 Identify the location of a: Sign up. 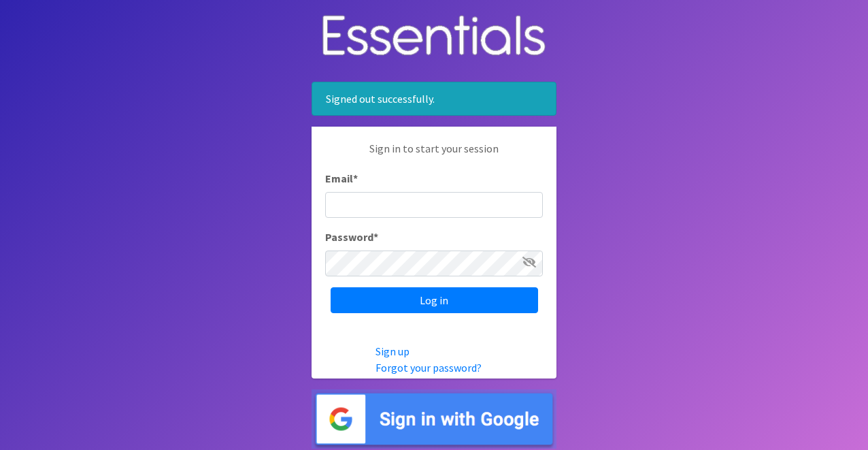
(393, 351).